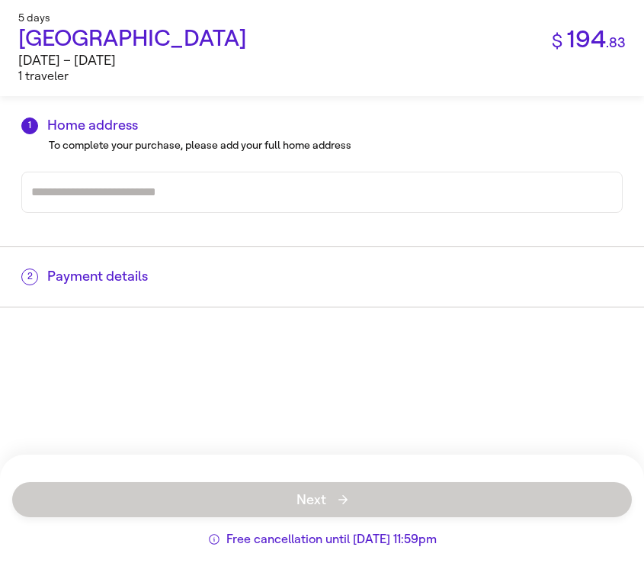  What do you see at coordinates (322, 277) in the screenshot?
I see `h2: Payment details` at bounding box center [322, 277].